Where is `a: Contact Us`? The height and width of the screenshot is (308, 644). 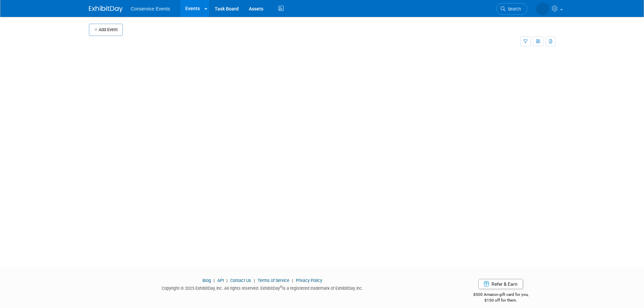
a: Contact Us is located at coordinates (241, 280).